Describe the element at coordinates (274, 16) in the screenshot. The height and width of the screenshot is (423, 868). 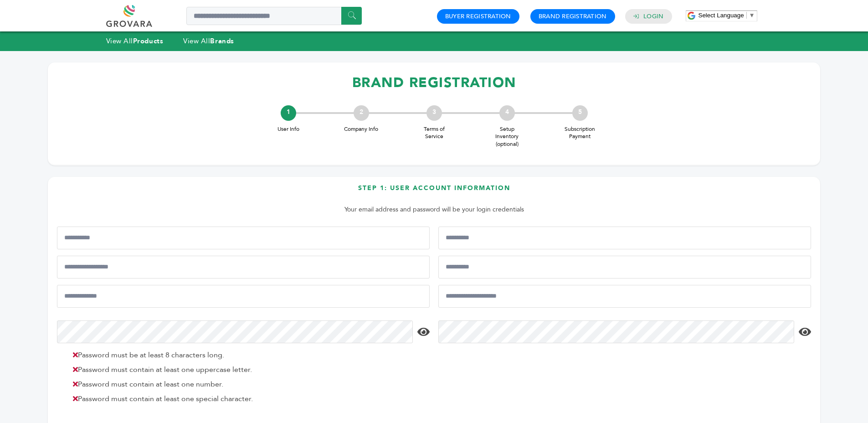
I see `input: Search a product or brand...` at that location.